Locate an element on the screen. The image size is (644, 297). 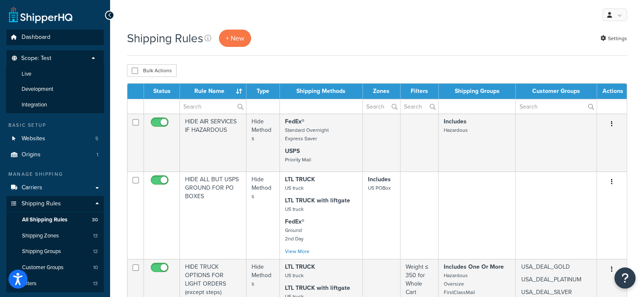
p: USA_DEAL_SILVER is located at coordinates (556, 292).